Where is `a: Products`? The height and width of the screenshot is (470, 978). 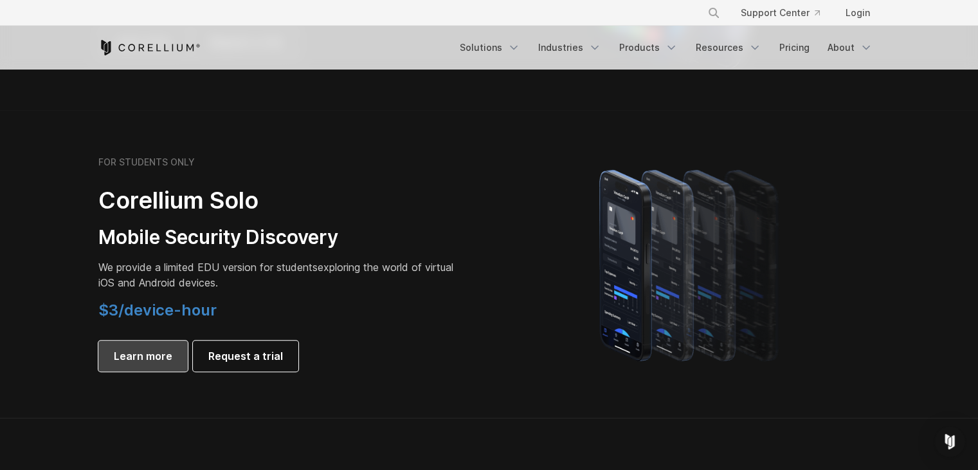 a: Products is located at coordinates (648, 48).